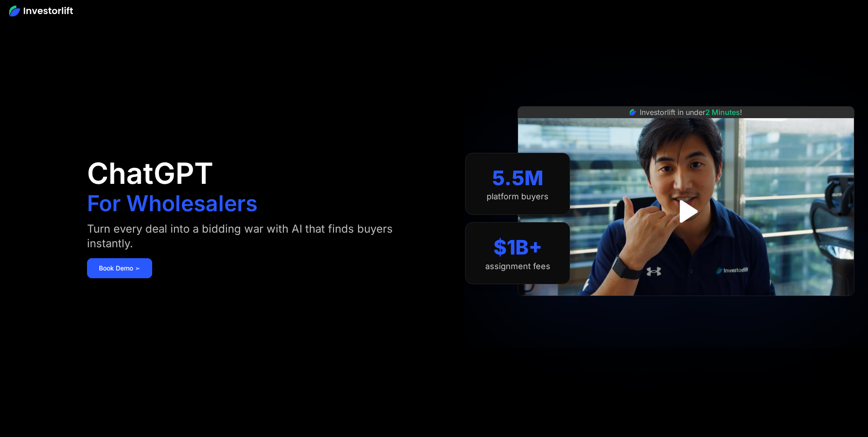 This screenshot has width=868, height=437. I want to click on h1: ChatGPT, so click(150, 173).